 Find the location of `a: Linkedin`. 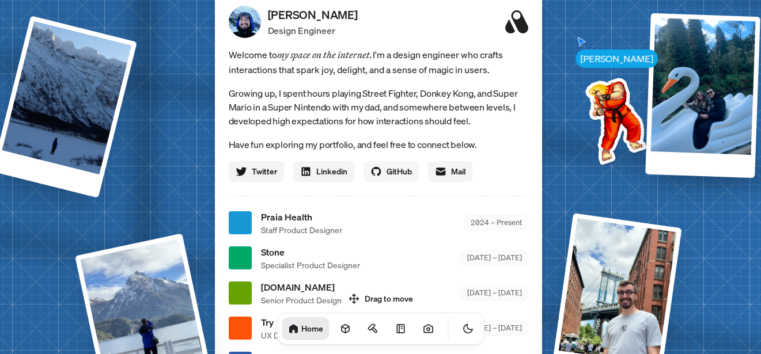

a: Linkedin is located at coordinates (324, 172).